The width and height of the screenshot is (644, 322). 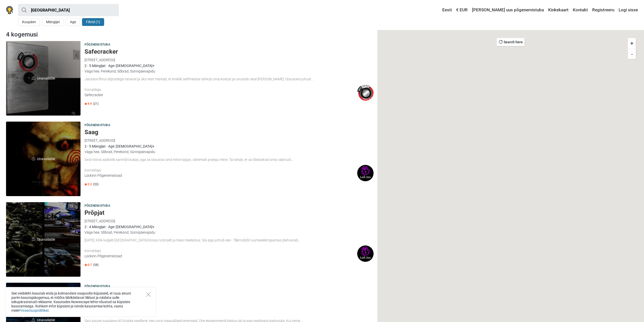 I want to click on span: (58), so click(x=96, y=265).